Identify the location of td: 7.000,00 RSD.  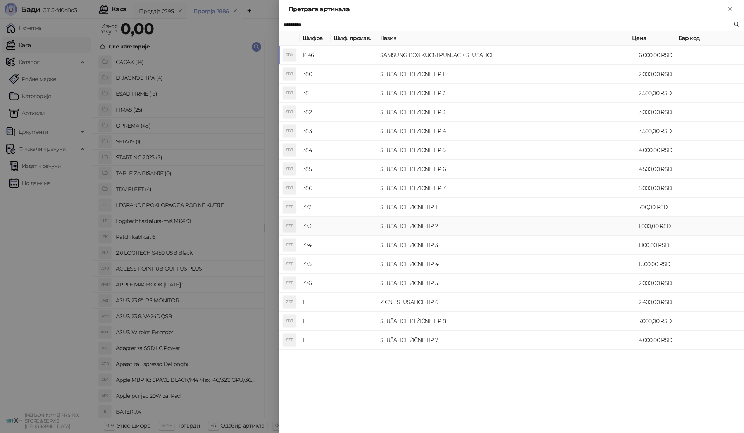
(658, 321).